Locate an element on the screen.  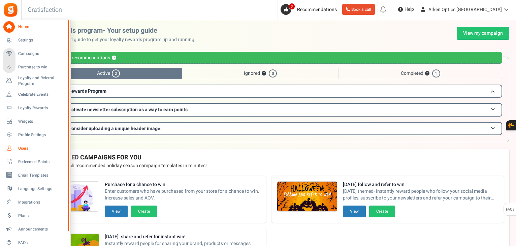
span: Users is located at coordinates (42, 148).